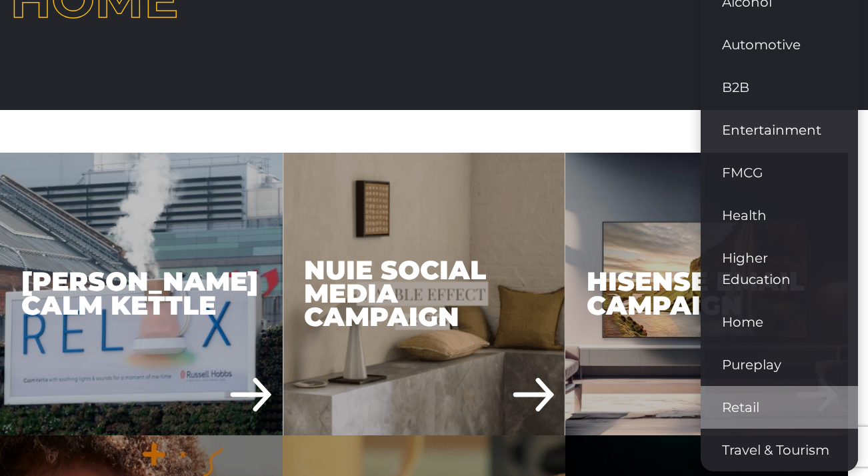 The image size is (868, 476). I want to click on div: Nuie Social Media Campaign, so click(424, 294).